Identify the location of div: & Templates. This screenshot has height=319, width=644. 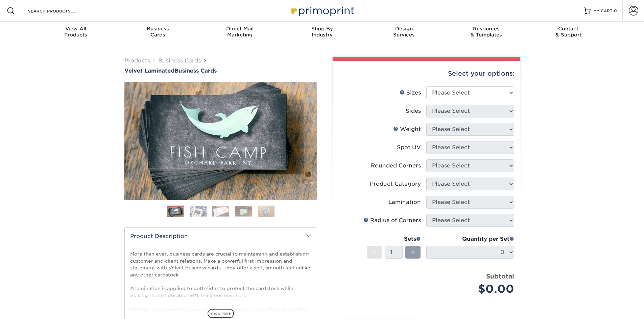
(486, 32).